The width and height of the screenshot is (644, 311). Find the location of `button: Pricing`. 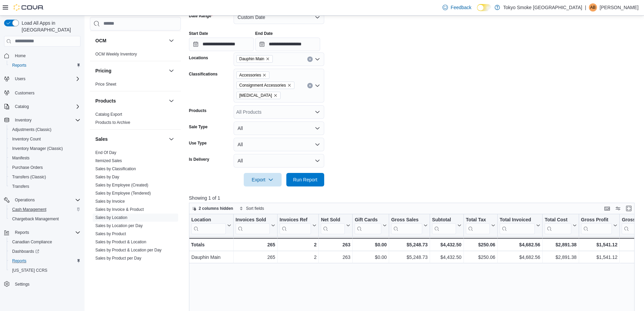

button: Pricing is located at coordinates (172, 71).